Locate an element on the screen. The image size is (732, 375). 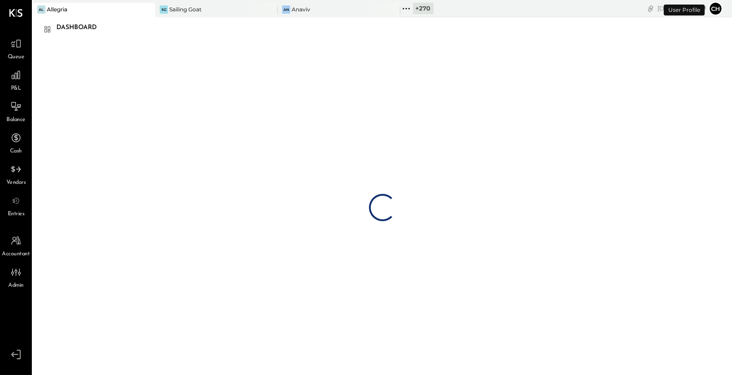
div: Al is located at coordinates (41, 10).